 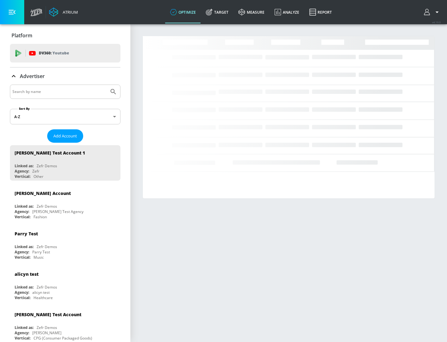 What do you see at coordinates (65, 116) in the screenshot?
I see `div: A-Z` at bounding box center [65, 116].